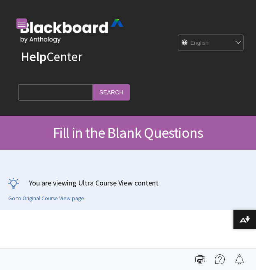 This screenshot has height=270, width=256. What do you see at coordinates (239, 259) in the screenshot?
I see `img: Follow this page` at bounding box center [239, 259].